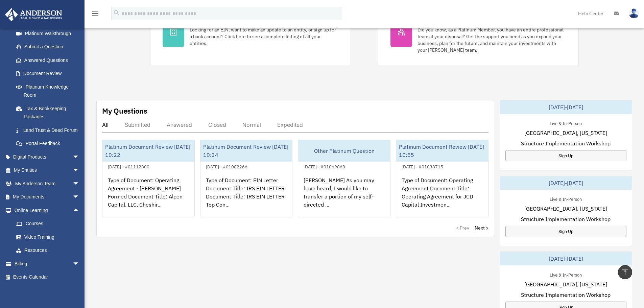 Image resolution: width=644 pixels, height=308 pixels. I want to click on div: Other Platinum Question, so click(344, 151).